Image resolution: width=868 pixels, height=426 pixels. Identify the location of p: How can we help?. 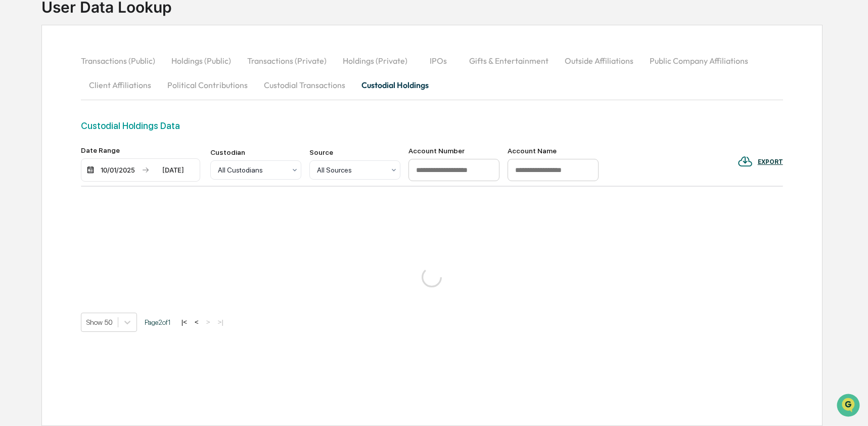
(97, 29).